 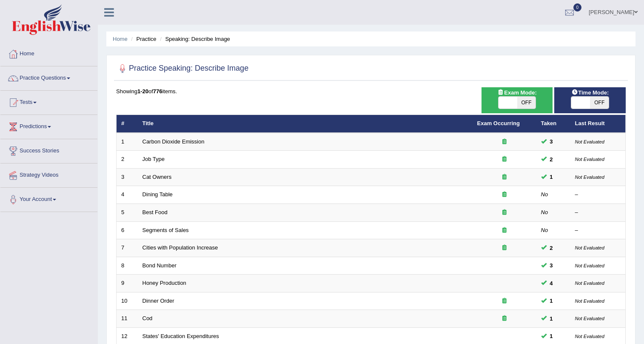 I want to click on a: Bond Number, so click(x=160, y=265).